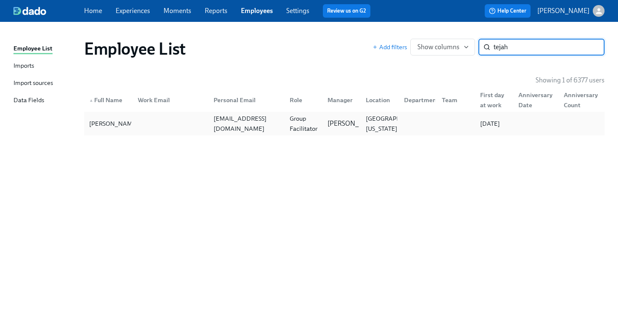  What do you see at coordinates (507, 11) in the screenshot?
I see `button: Help Center` at bounding box center [507, 11].